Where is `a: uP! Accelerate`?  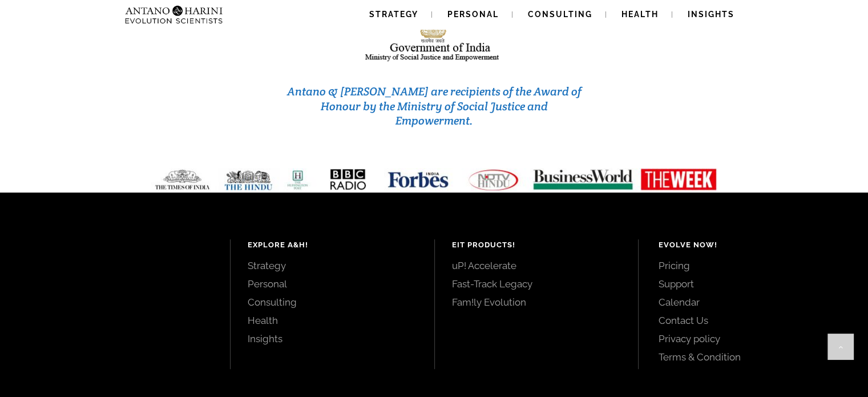
a: uP! Accelerate is located at coordinates (536, 265).